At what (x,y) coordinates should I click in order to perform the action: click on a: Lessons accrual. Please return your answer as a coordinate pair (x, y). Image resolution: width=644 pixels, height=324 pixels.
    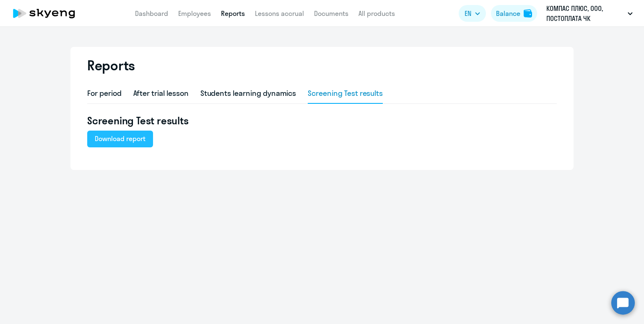
    Looking at the image, I should click on (280, 13).